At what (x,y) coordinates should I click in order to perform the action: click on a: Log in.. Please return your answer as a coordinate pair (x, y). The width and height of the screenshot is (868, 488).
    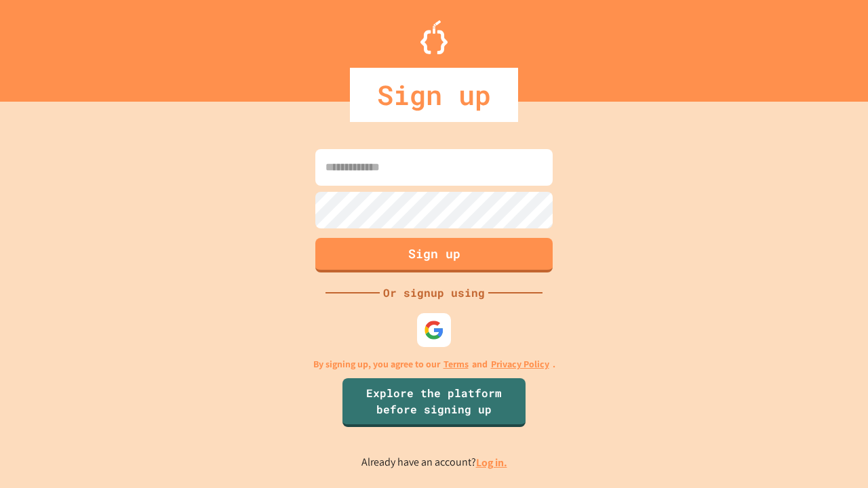
    Looking at the image, I should click on (492, 462).